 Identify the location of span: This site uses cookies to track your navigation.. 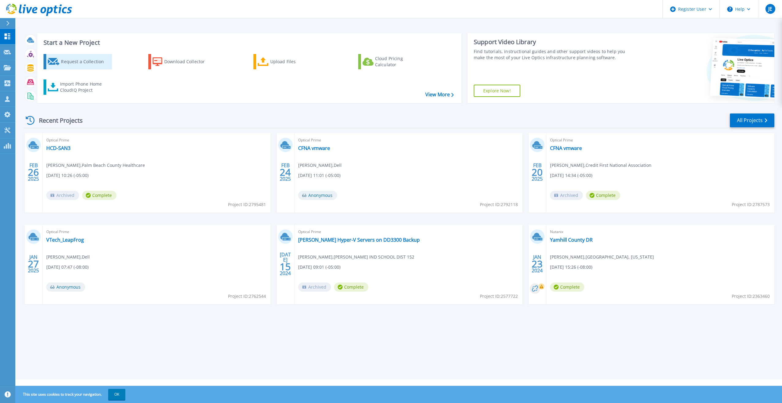
(71, 394).